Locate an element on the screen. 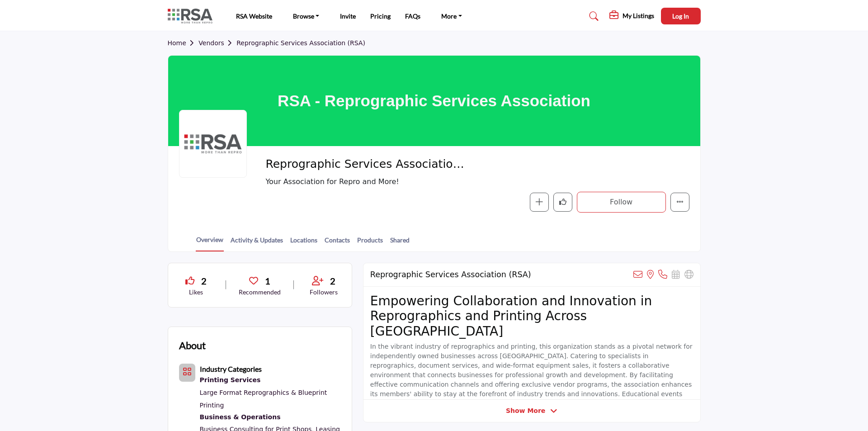 Image resolution: width=868 pixels, height=431 pixels. a: Activity & Updates is located at coordinates (257, 242).